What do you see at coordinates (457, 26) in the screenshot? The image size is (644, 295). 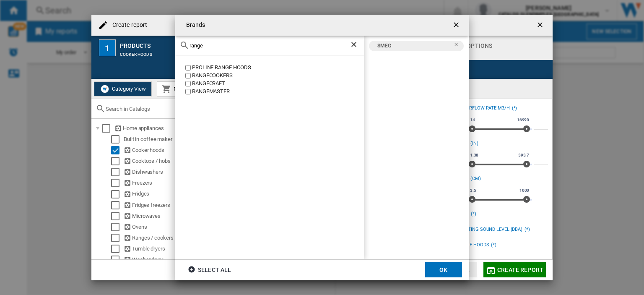 I see `ng-md-icon: getI18NText('BUTTONS.CLOSE_DIALOG')` at bounding box center [457, 26].